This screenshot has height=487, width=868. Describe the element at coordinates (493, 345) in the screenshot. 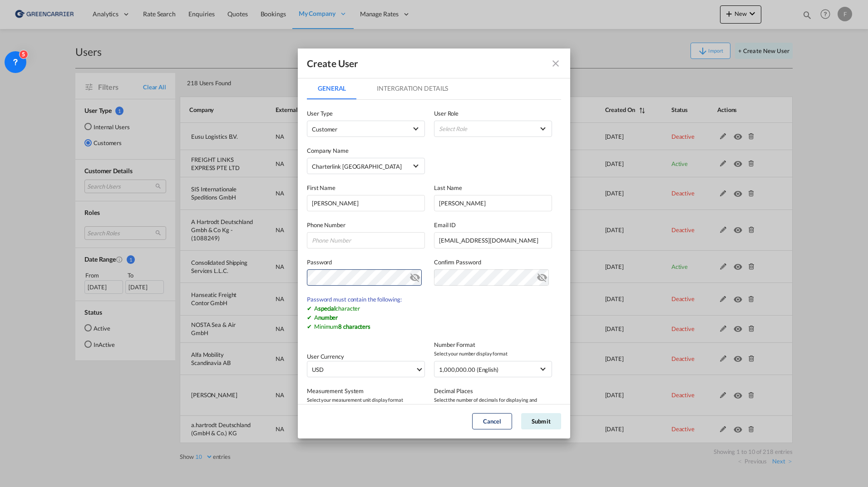

I see `label: Number Format` at that location.